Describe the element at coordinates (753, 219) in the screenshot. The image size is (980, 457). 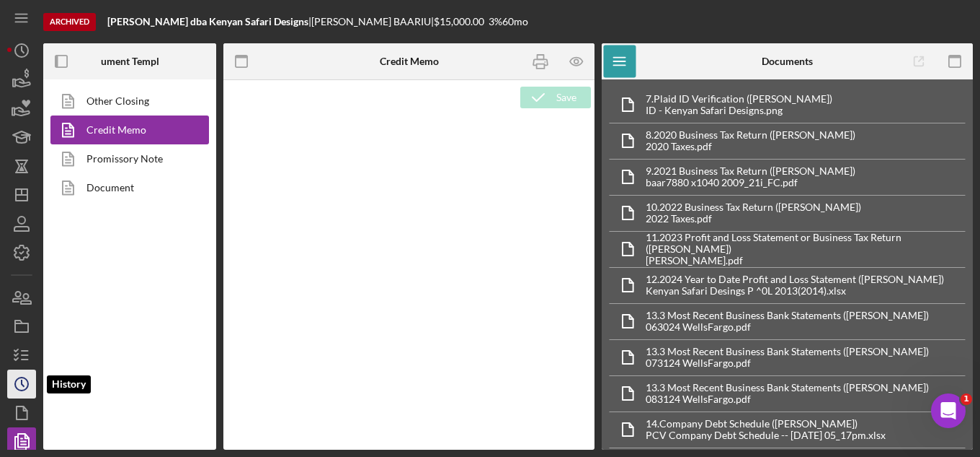
I see `div: 2022 Taxes.pdf` at that location.